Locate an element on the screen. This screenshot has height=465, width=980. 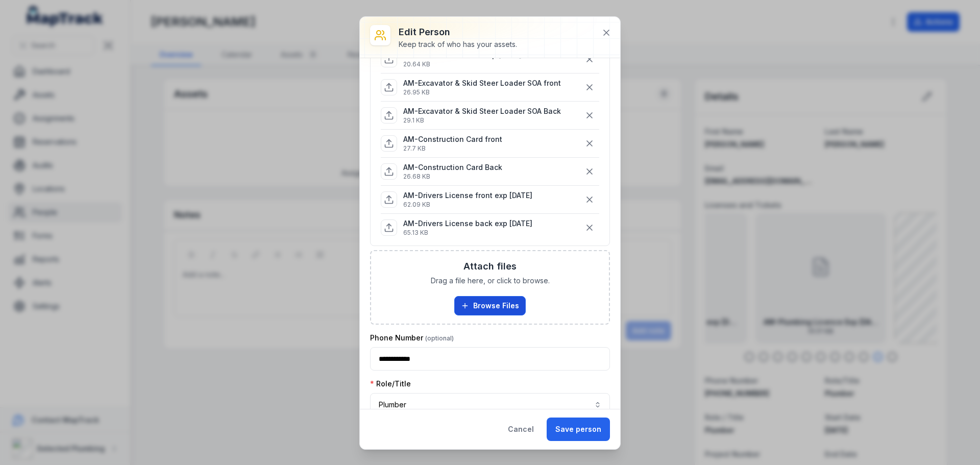
span: Drag a file here, or click to browse. is located at coordinates (490, 281).